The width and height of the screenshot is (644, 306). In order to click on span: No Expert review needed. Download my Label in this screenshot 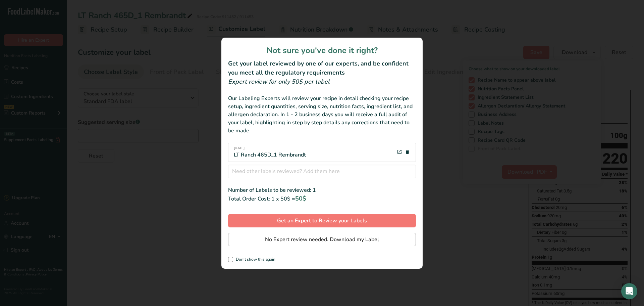, I will do `click(322, 239)`.